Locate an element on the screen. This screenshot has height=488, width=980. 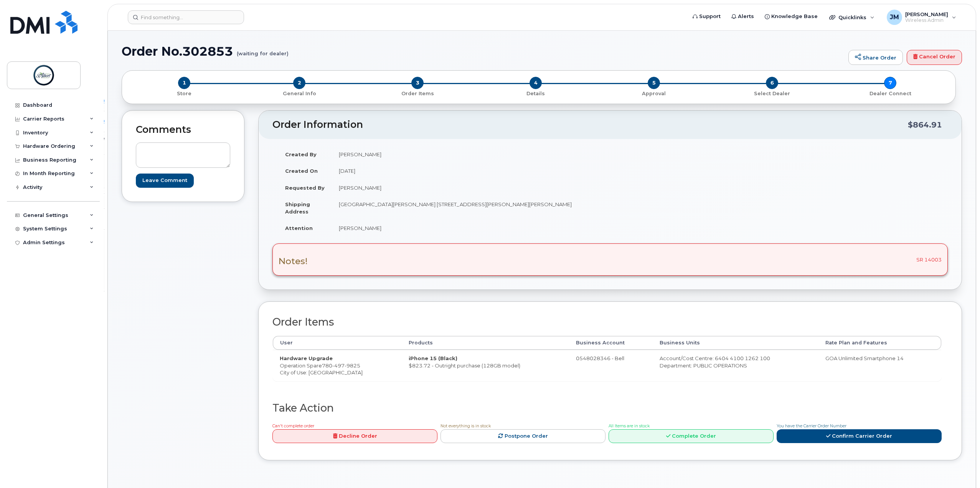
a: 5 Approval is located at coordinates (654, 92).